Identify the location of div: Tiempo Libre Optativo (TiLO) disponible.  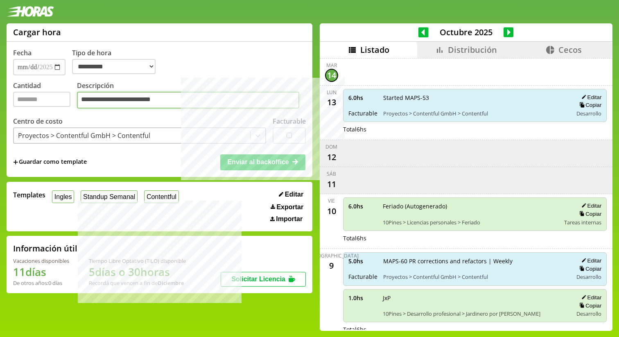
(137, 261).